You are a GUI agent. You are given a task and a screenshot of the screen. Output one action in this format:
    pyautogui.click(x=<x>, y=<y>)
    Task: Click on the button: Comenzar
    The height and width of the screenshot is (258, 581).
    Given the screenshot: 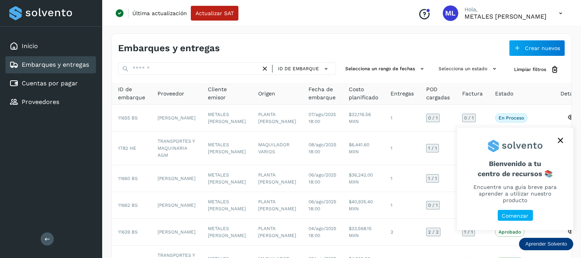 What is the action you would take?
    pyautogui.click(x=515, y=215)
    